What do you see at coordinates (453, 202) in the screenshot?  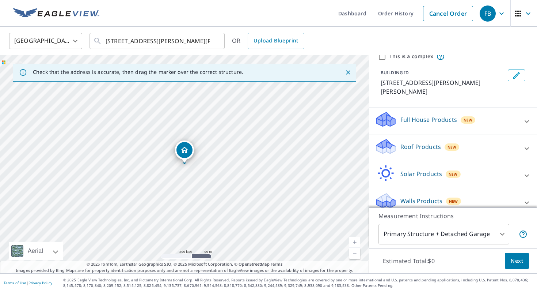 I see `div: Walls ProductsNew` at bounding box center [453, 202].